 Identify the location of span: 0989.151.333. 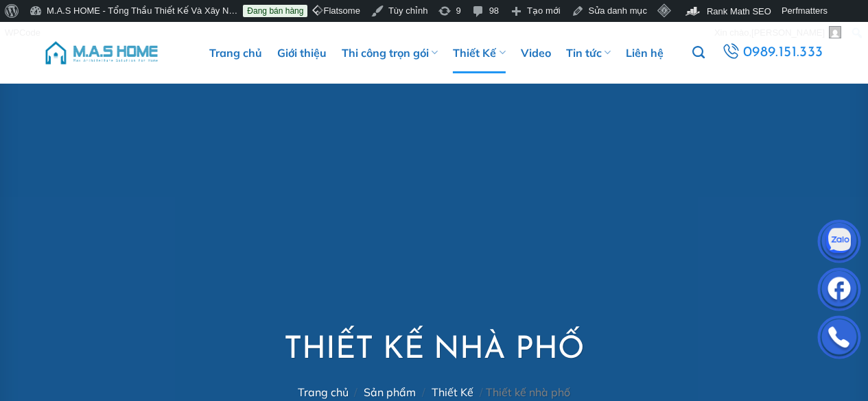
(782, 53).